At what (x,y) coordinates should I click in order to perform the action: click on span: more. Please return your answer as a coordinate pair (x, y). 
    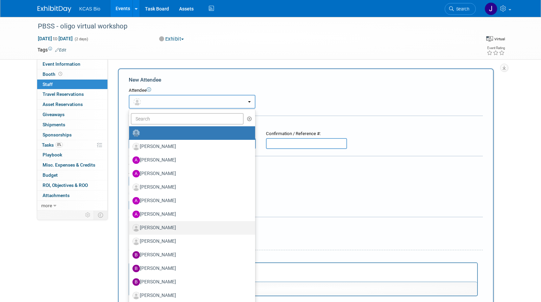
    Looking at the image, I should click on (47, 205).